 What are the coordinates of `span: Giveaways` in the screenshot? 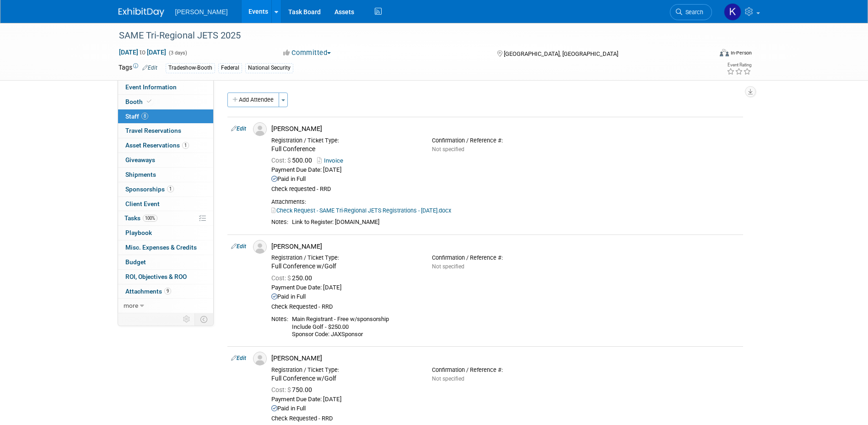 It's located at (140, 160).